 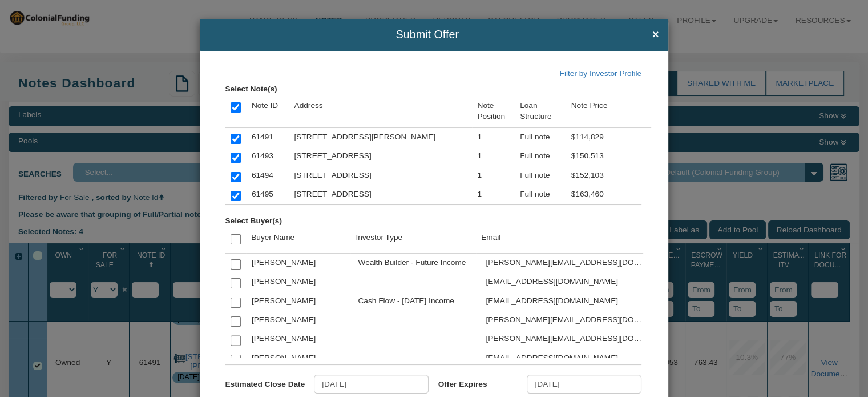 What do you see at coordinates (267, 175) in the screenshot?
I see `td: 61494` at bounding box center [267, 175].